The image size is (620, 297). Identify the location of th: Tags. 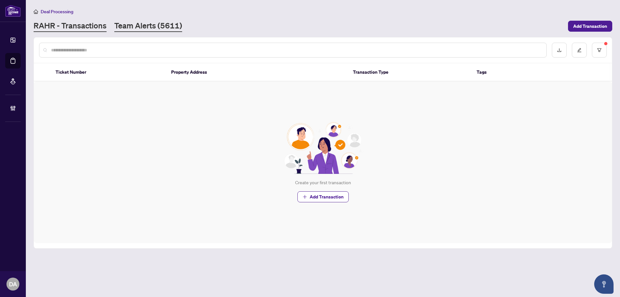
(534, 72).